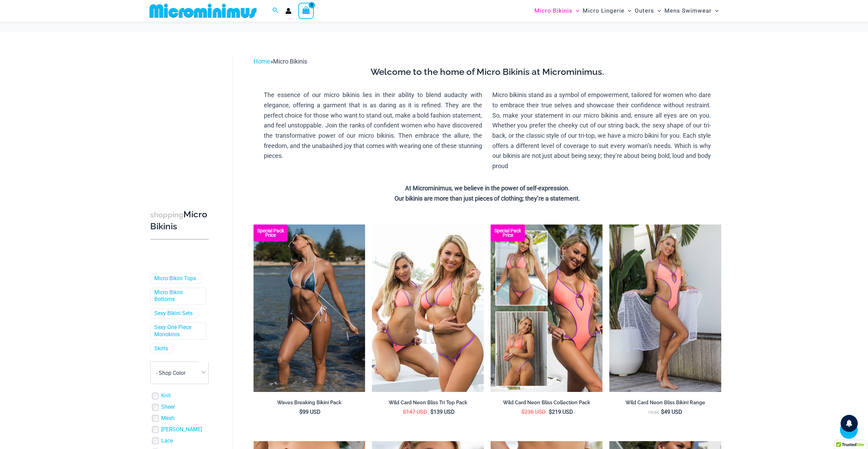 This screenshot has height=449, width=868. Describe the element at coordinates (546, 403) in the screenshot. I see `h2: Wild Card Neon Bliss Collection Pack` at that location.